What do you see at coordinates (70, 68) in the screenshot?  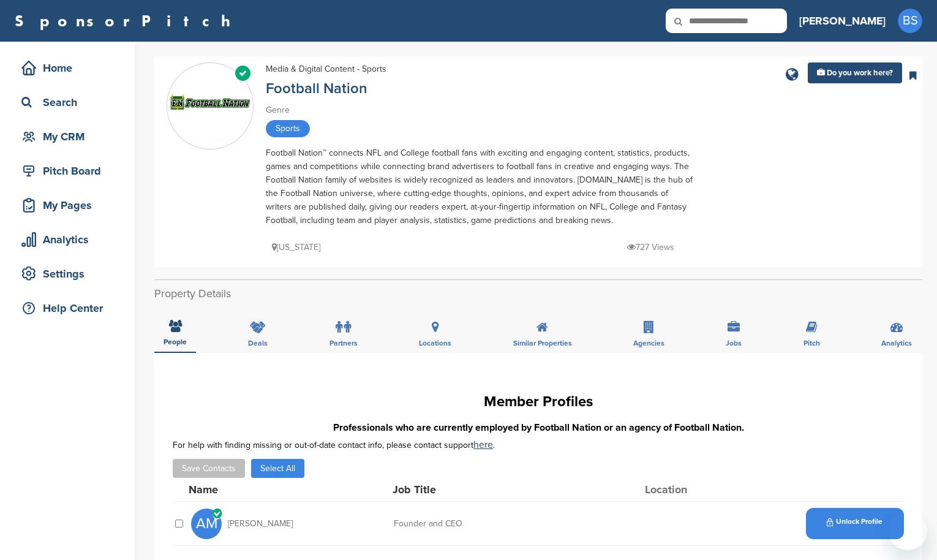 I see `div: Home` at bounding box center [70, 68].